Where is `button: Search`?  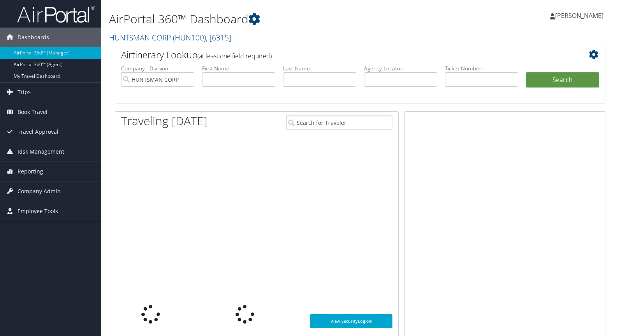 button: Search is located at coordinates (563, 80).